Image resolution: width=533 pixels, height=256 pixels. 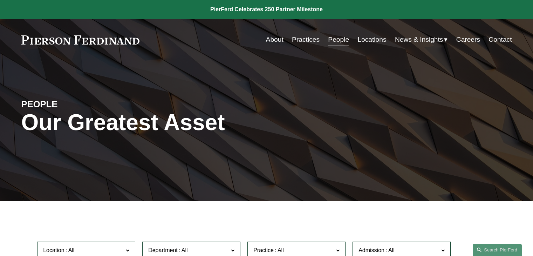 What do you see at coordinates (419, 40) in the screenshot?
I see `span: News & Insights` at bounding box center [419, 40].